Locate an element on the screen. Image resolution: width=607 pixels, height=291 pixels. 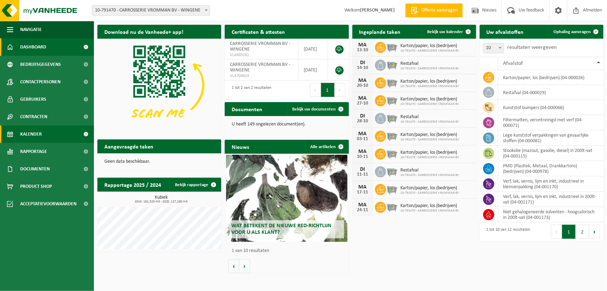
td: karton/papier, los (bedrijven) (04-000026) is located at coordinates (551, 77).